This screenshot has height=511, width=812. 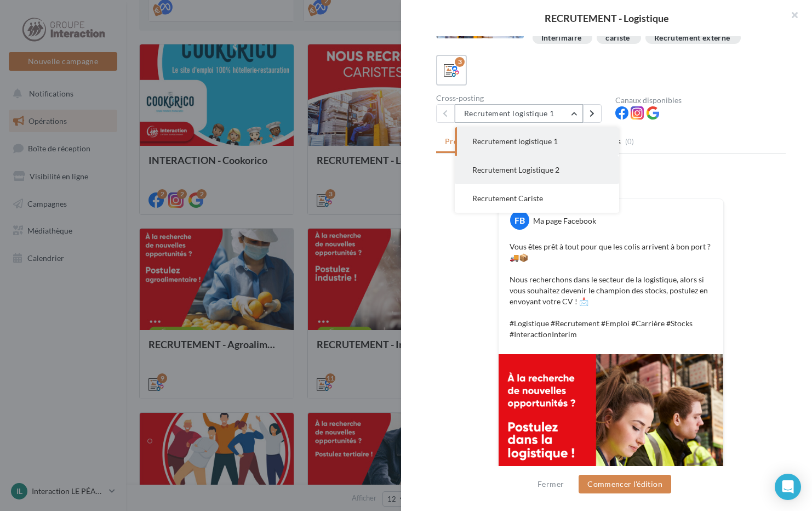 What do you see at coordinates (700, 100) in the screenshot?
I see `div: Canaux disponibles` at bounding box center [700, 100].